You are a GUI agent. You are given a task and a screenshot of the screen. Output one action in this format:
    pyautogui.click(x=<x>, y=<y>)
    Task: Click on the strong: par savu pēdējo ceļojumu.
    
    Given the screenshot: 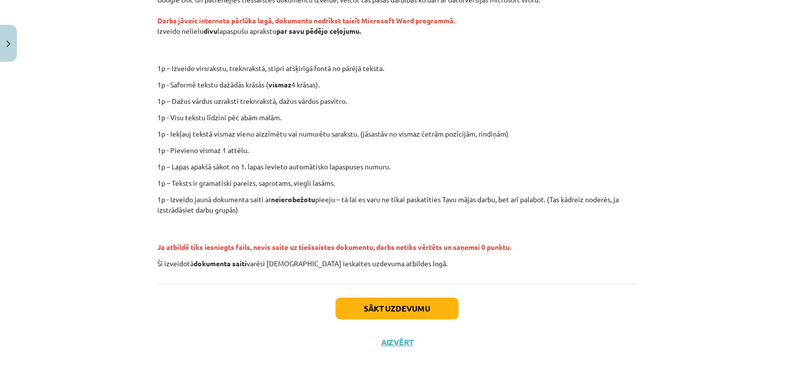 What is the action you would take?
    pyautogui.click(x=319, y=31)
    